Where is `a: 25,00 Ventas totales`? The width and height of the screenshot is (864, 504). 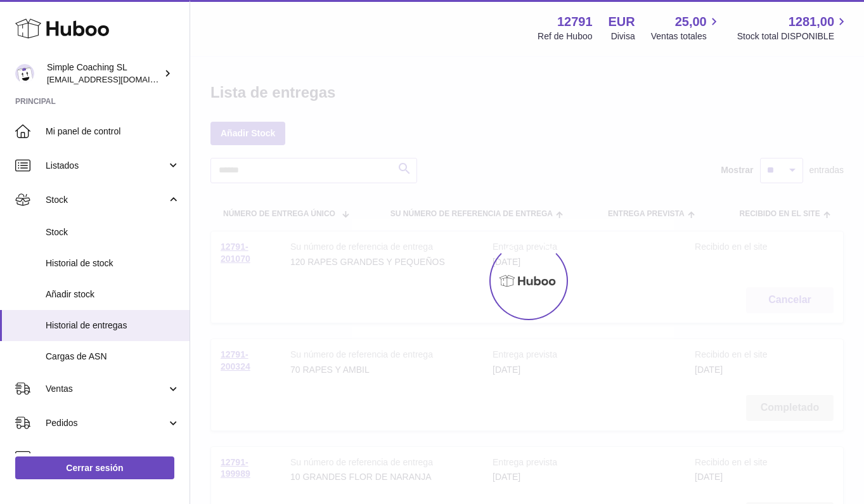
a: 25,00 Ventas totales is located at coordinates (687, 28).